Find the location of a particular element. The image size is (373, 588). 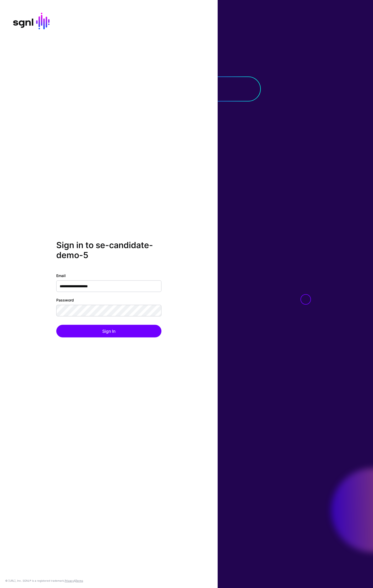

button: Sign In is located at coordinates (109, 331).